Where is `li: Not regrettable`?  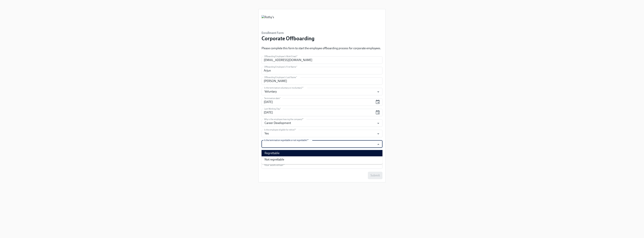
li: Not regrettable is located at coordinates (322, 160).